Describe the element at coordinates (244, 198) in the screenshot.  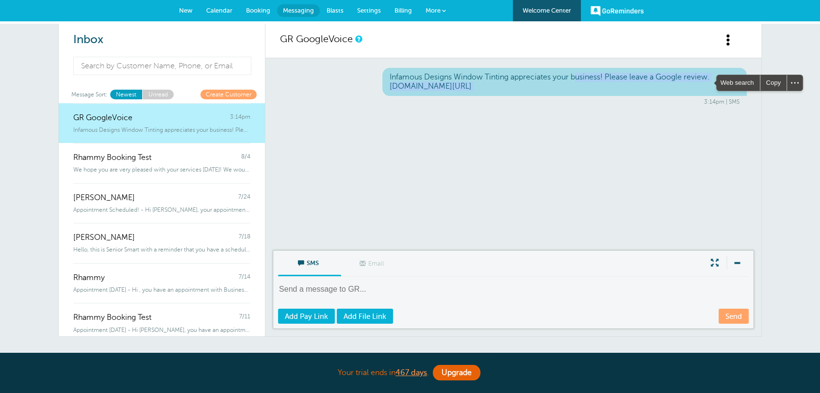
I see `span: 7/24` at that location.